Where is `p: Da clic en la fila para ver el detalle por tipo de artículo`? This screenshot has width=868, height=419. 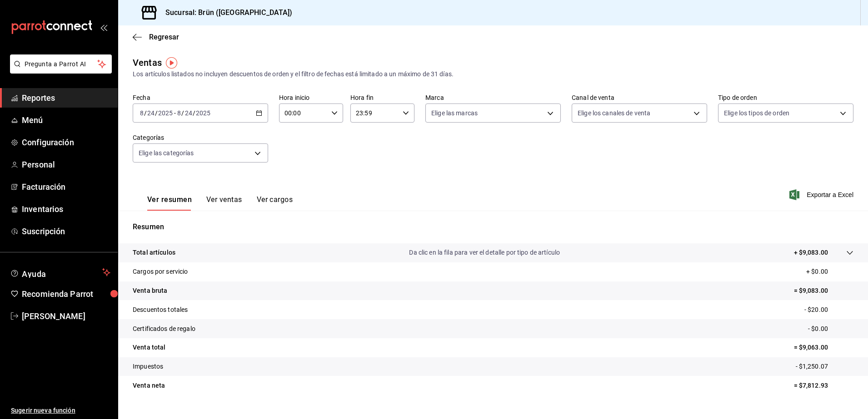 p: Da clic en la fila para ver el detalle por tipo de artículo is located at coordinates (484, 253).